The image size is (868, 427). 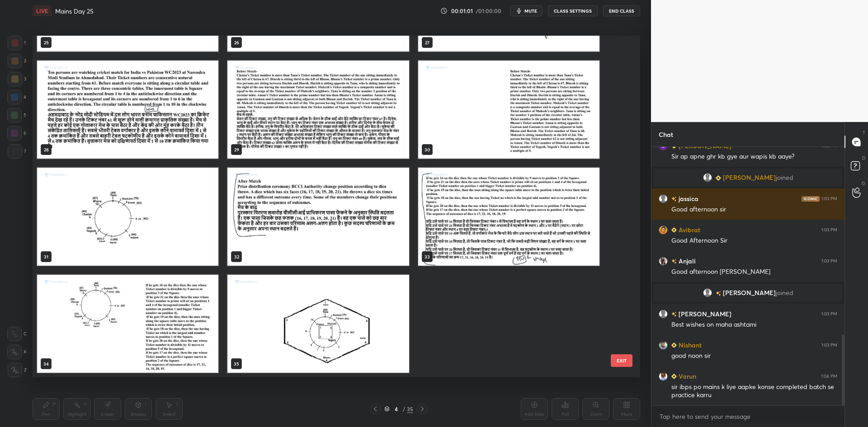 I want to click on button: EXIT, so click(x=622, y=361).